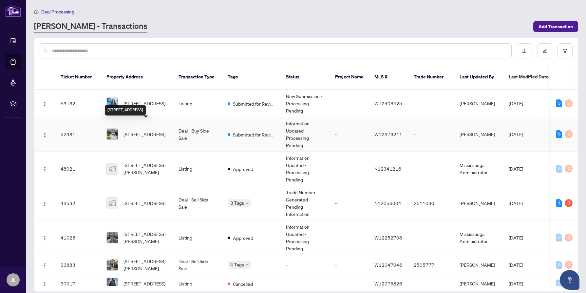 The width and height of the screenshot is (586, 293). Describe the element at coordinates (243, 283) in the screenshot. I see `span: Cancelled` at that location.